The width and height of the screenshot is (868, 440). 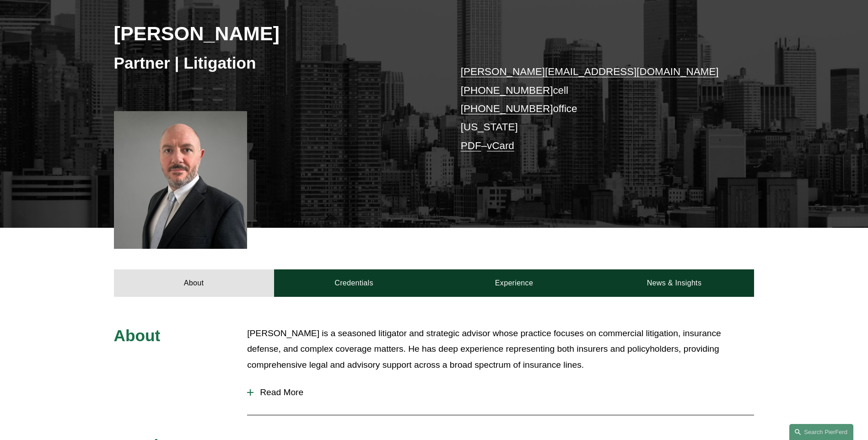 I want to click on a: PDF, so click(x=471, y=145).